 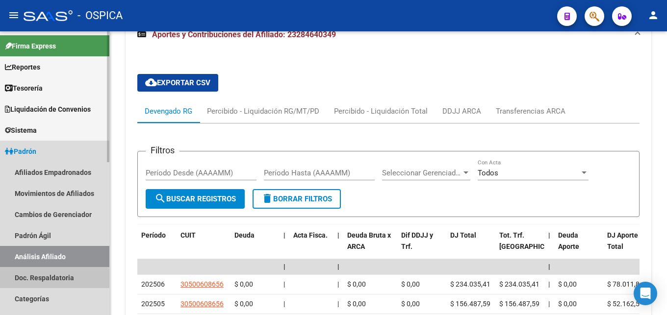 I want to click on span: $ 78.011,80, so click(x=625, y=284).